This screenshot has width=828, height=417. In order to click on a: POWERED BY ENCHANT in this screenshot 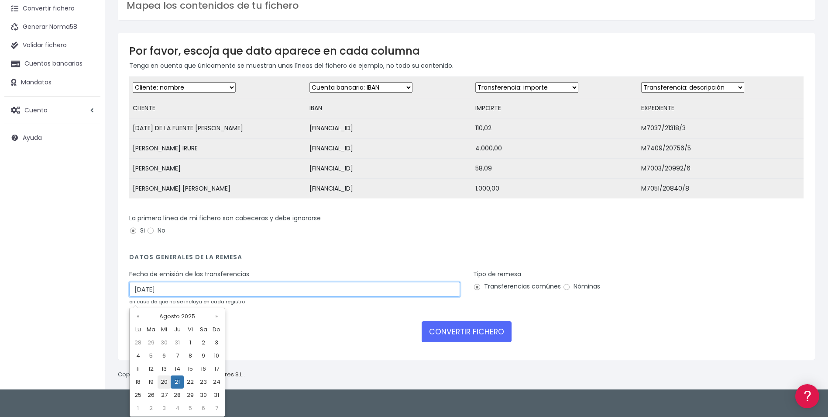, I will do `click(144, 255)`.